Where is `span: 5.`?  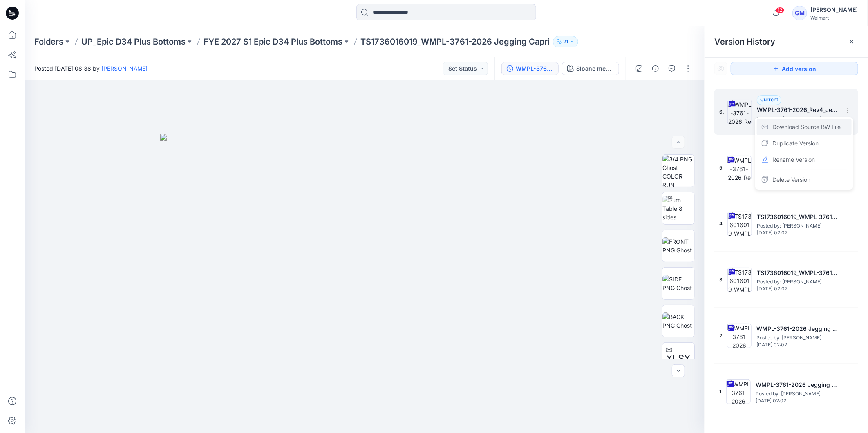 span: 5. is located at coordinates (721, 168).